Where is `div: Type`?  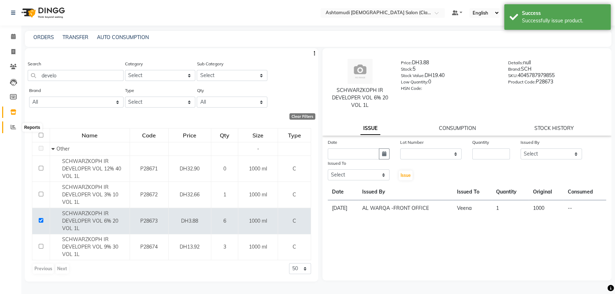
div: Type is located at coordinates (294, 135).